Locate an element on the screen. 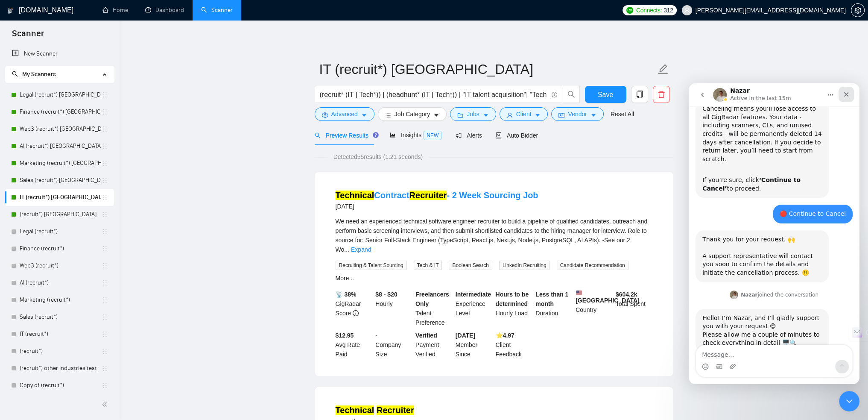 The width and height of the screenshot is (868, 420). a: More... is located at coordinates (345, 278).